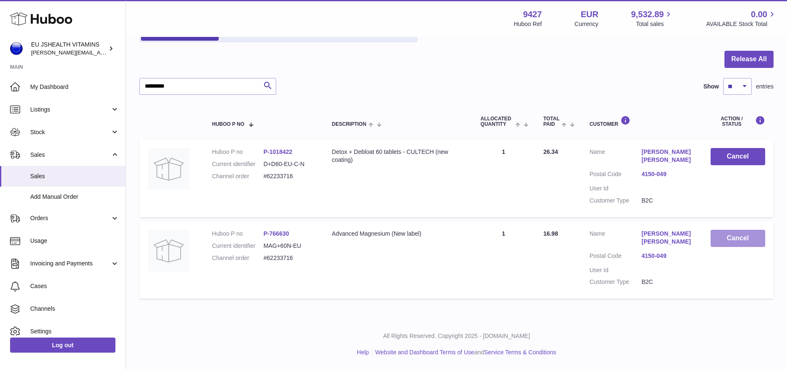 The height and width of the screenshot is (369, 787). What do you see at coordinates (532, 14) in the screenshot?
I see `strong: 9427` at bounding box center [532, 14].